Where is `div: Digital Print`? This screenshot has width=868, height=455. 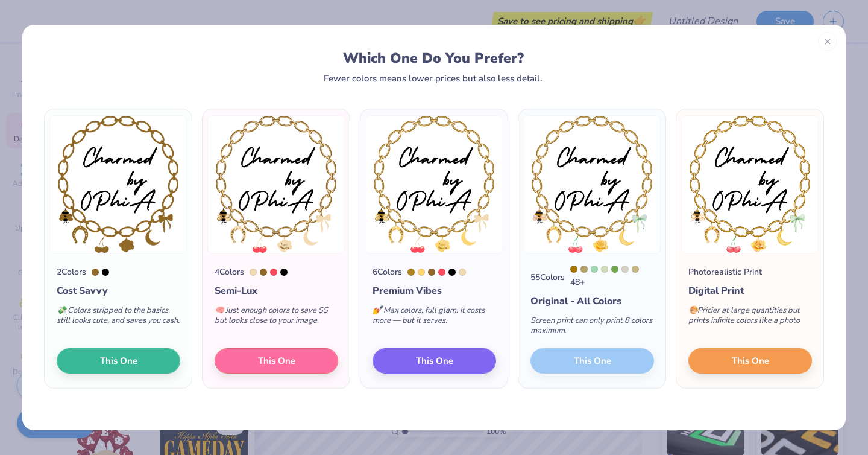
div: Digital Print is located at coordinates (750, 290).